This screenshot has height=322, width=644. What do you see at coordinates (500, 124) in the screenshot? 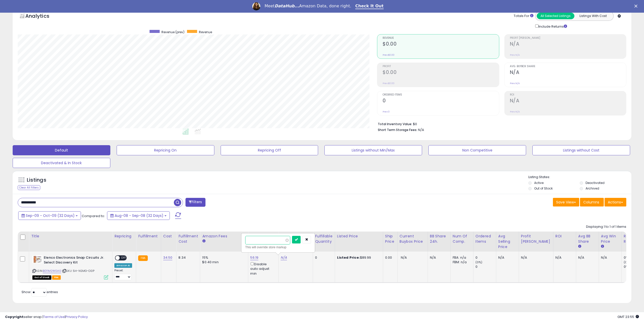
I see `li: $0` at bounding box center [500, 124].